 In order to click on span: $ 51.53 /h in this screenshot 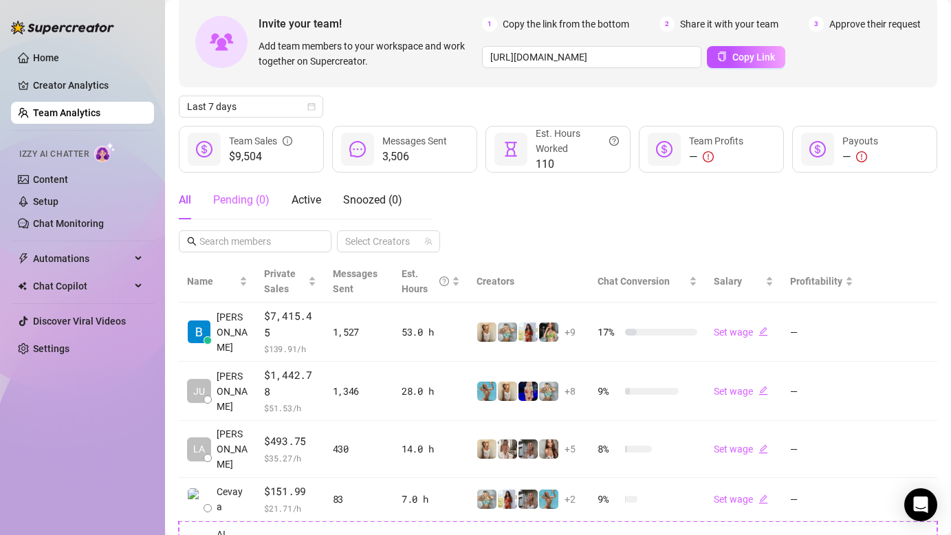, I will do `click(290, 408)`.